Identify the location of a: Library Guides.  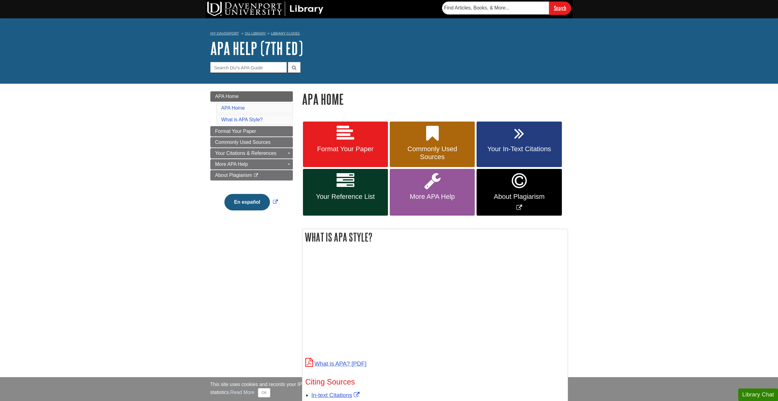
(285, 33).